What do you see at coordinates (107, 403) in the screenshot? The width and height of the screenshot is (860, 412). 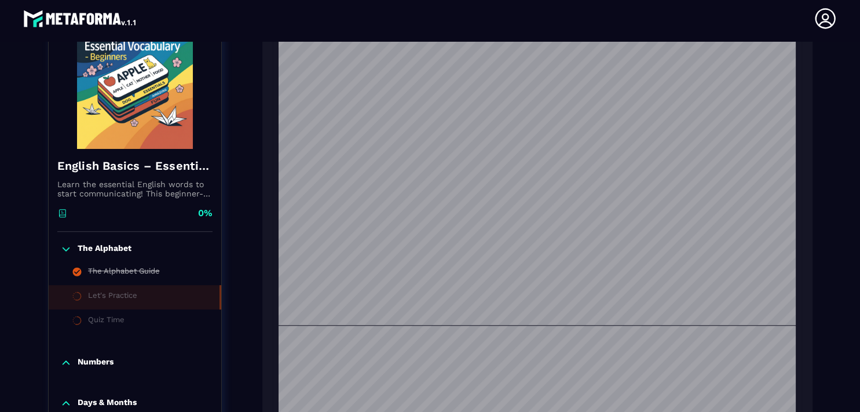 I see `p: Days & Months` at bounding box center [107, 403].